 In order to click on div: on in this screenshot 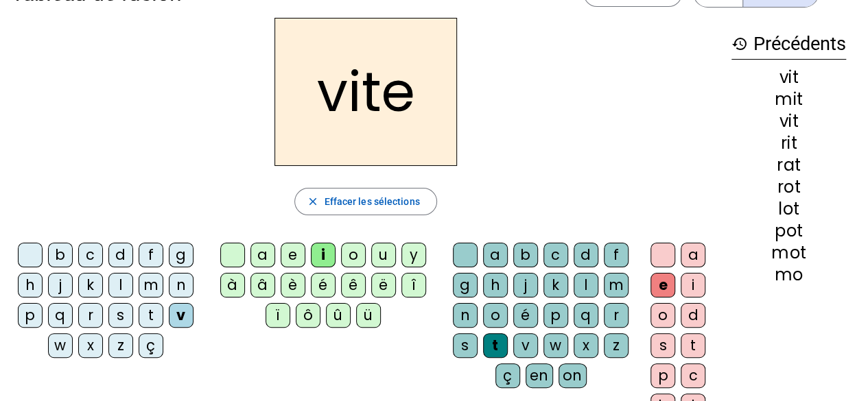, I will do `click(572, 375)`.